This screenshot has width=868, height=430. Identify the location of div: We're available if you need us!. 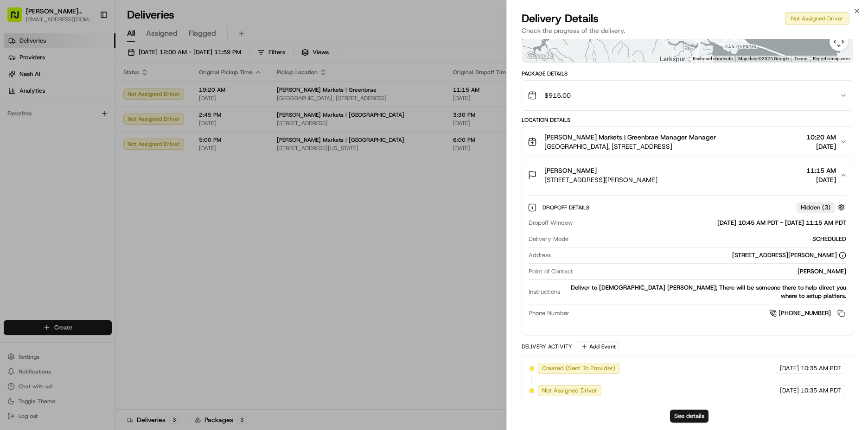
(85, 102).